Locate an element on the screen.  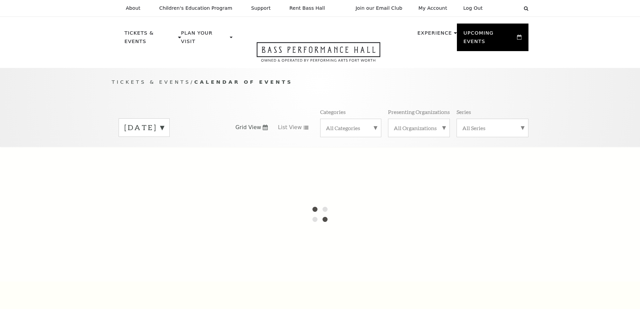
p: Experience is located at coordinates (434, 35).